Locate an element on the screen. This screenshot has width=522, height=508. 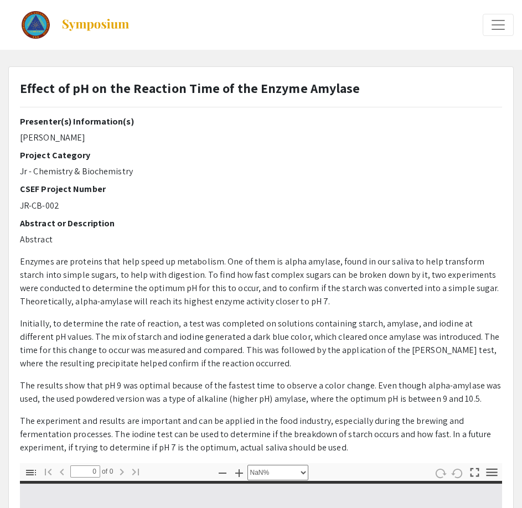
h2: CSEF Project Number is located at coordinates (261, 189).